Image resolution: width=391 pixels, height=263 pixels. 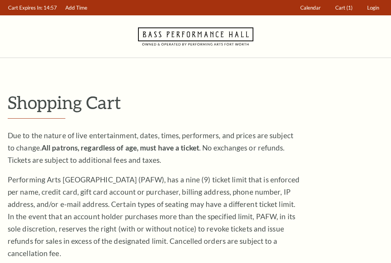 What do you see at coordinates (195, 102) in the screenshot?
I see `p: Shopping Cart` at bounding box center [195, 102].